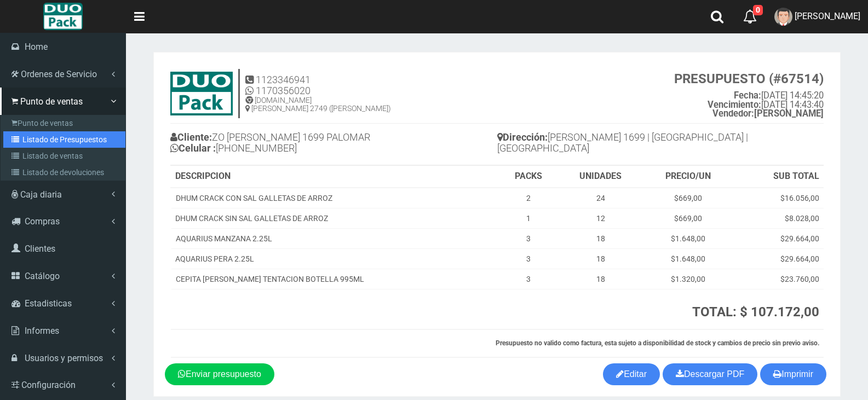  I want to click on span: Caja diaria, so click(41, 195).